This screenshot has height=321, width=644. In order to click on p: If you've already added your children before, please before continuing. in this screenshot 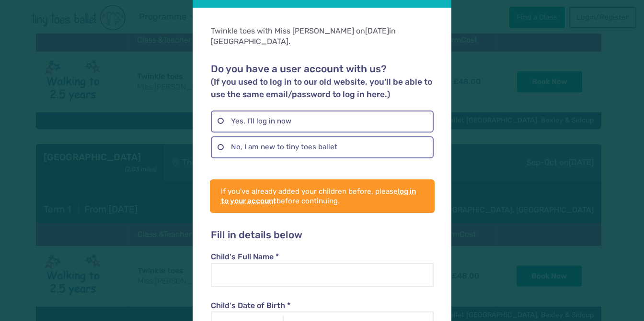, I will do `click(322, 196)`.